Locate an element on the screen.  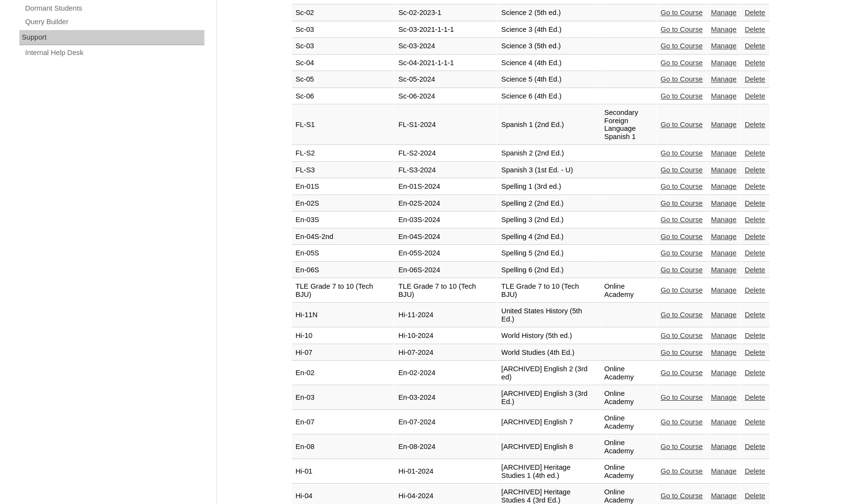
td: En-06S is located at coordinates (343, 270).